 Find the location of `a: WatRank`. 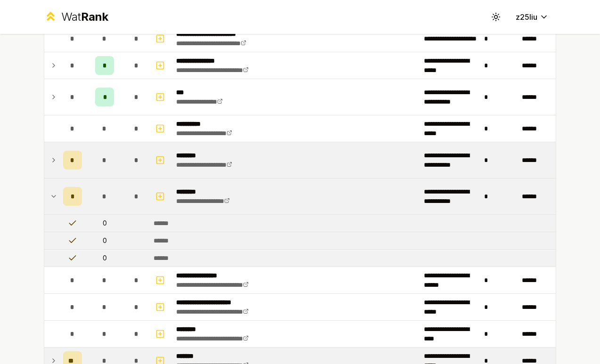

a: WatRank is located at coordinates (76, 17).